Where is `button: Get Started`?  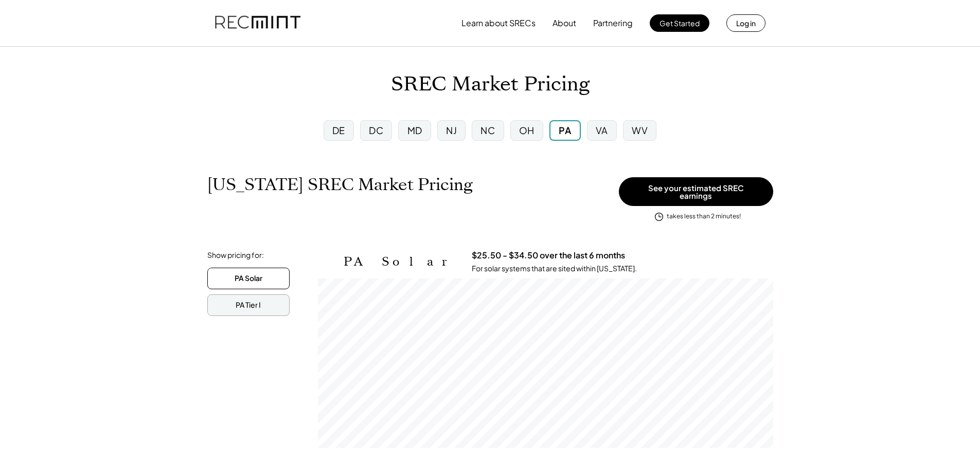 button: Get Started is located at coordinates (680, 23).